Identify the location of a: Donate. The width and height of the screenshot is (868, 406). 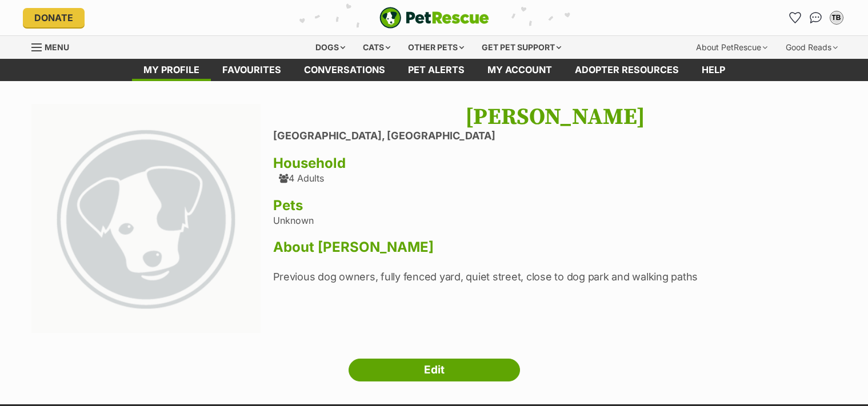
(53, 17).